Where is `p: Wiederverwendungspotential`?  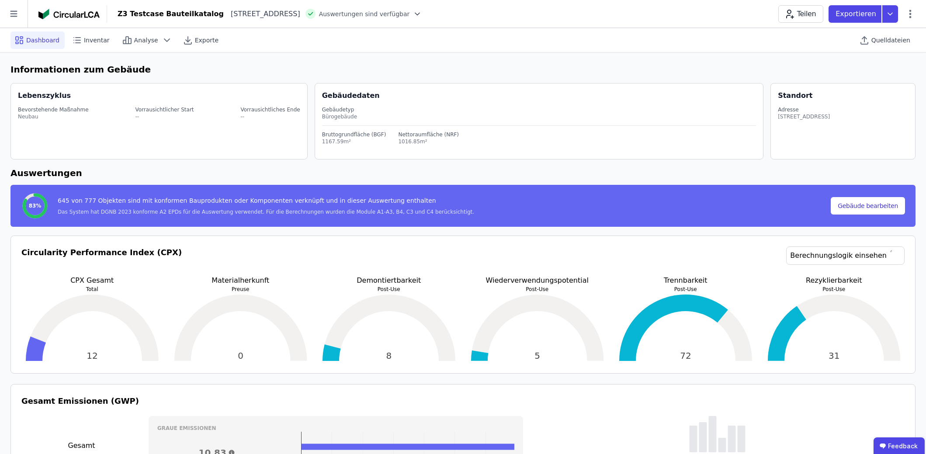
p: Wiederverwendungspotential is located at coordinates (537, 281).